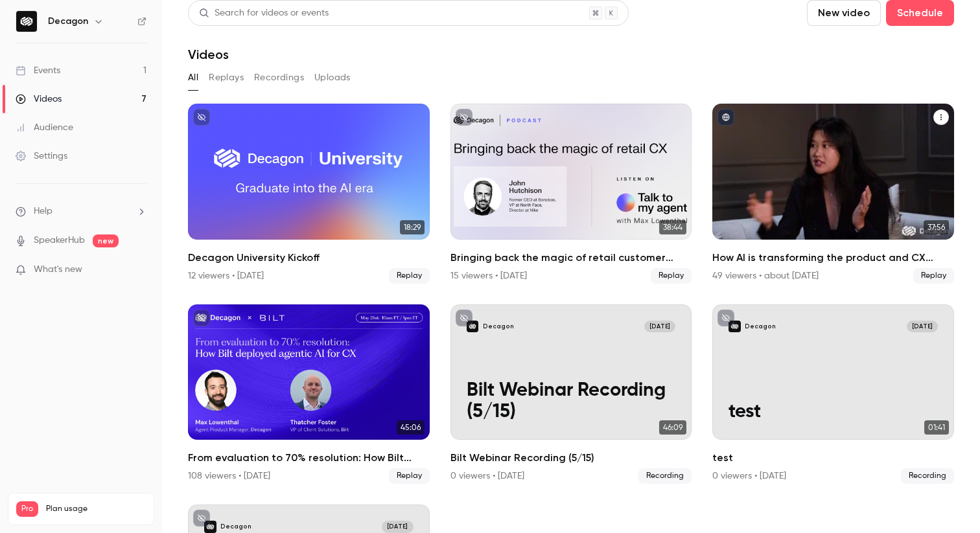 This screenshot has height=533, width=980. I want to click on div: Settings, so click(42, 156).